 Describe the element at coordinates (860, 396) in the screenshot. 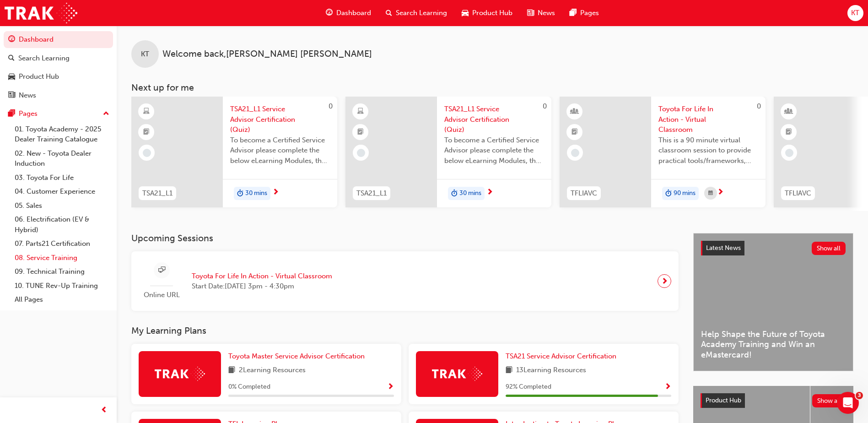

I see `span: 3` at that location.